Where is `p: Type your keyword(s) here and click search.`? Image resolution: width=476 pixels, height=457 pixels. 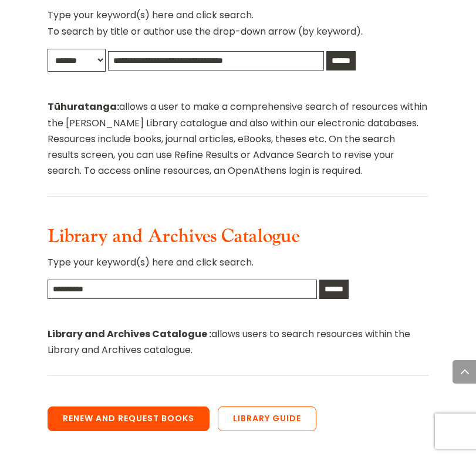
p: Type your keyword(s) here and click search. is located at coordinates (238, 267).